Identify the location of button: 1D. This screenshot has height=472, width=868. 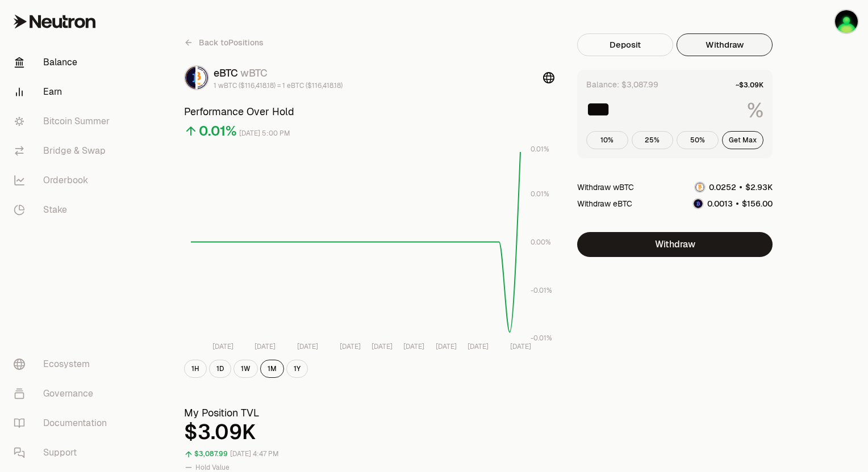
(220, 369).